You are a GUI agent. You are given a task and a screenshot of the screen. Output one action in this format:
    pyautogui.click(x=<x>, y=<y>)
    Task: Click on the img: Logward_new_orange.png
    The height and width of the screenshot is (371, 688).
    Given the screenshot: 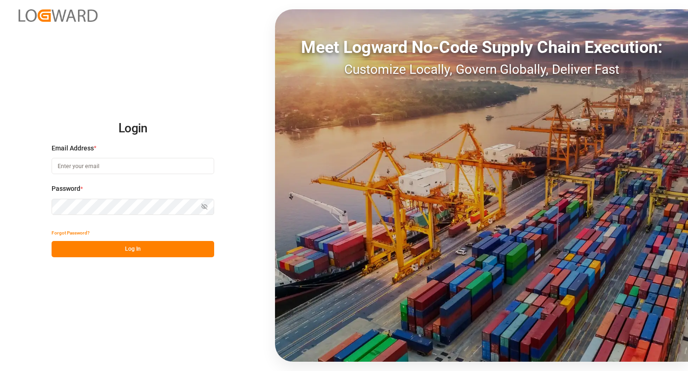 What is the action you would take?
    pyautogui.click(x=58, y=15)
    